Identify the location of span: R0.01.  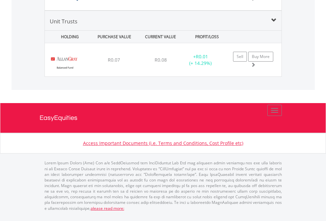
(201, 56).